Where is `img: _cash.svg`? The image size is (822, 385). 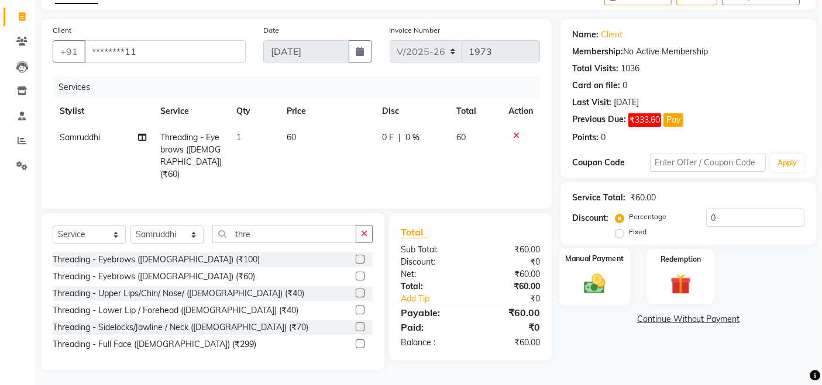 img: _cash.svg is located at coordinates (595, 284).